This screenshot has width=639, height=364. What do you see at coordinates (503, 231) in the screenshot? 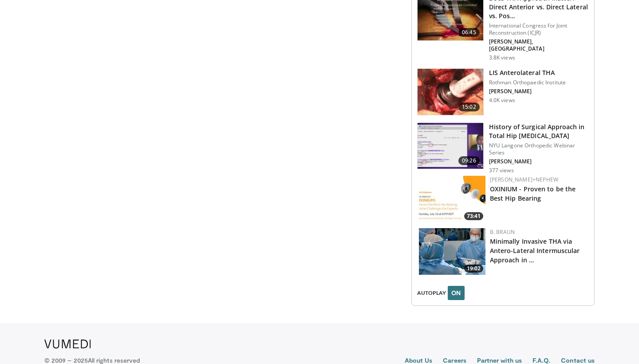
I see `a: B. Braun` at bounding box center [503, 231].